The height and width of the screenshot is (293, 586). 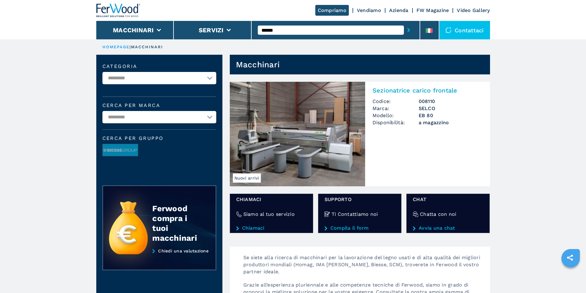 What do you see at coordinates (448, 30) in the screenshot?
I see `img: Contattaci` at bounding box center [448, 30].